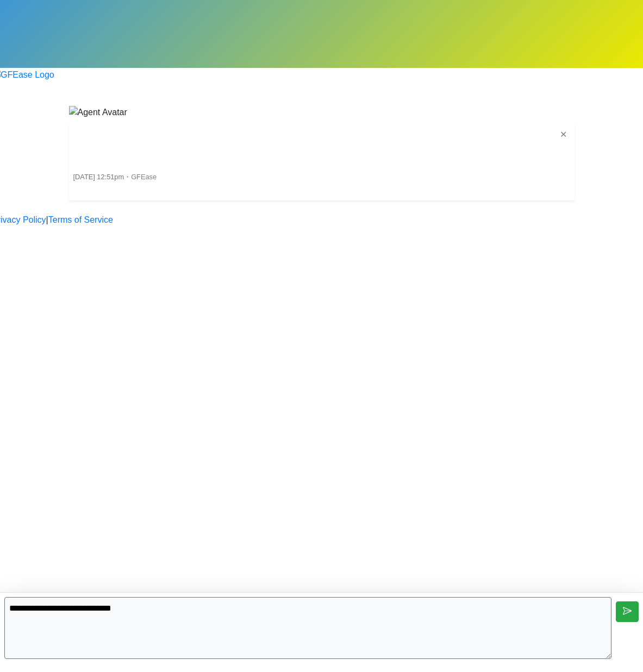 Image resolution: width=643 pixels, height=672 pixels. I want to click on span: GFEase, so click(143, 176).